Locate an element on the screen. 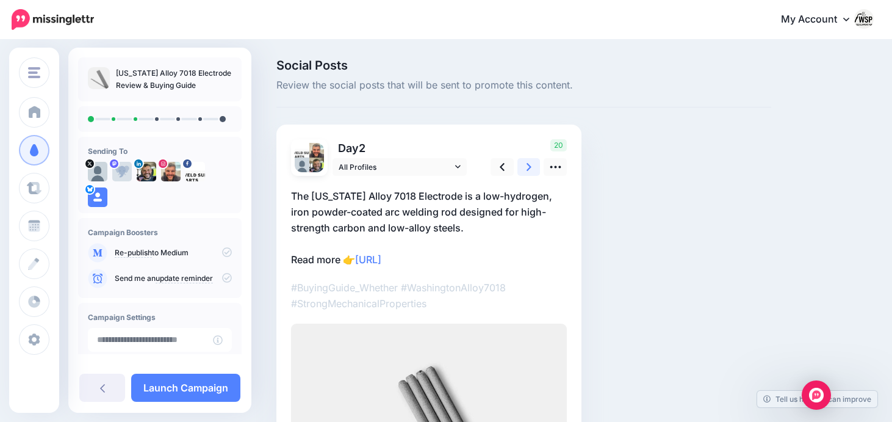 The image size is (892, 422). p: to Medium is located at coordinates (173, 253).